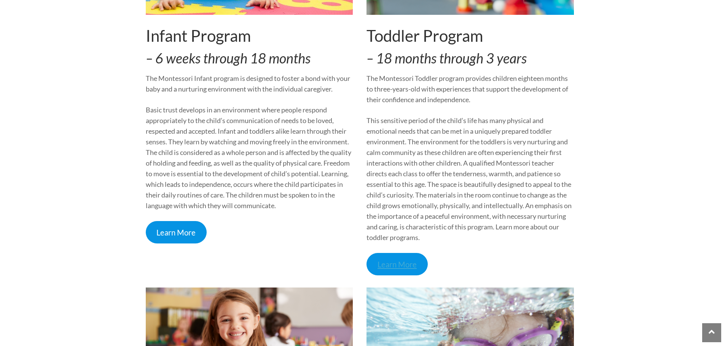  I want to click on em: – 18 months through 3 years, so click(446, 58).